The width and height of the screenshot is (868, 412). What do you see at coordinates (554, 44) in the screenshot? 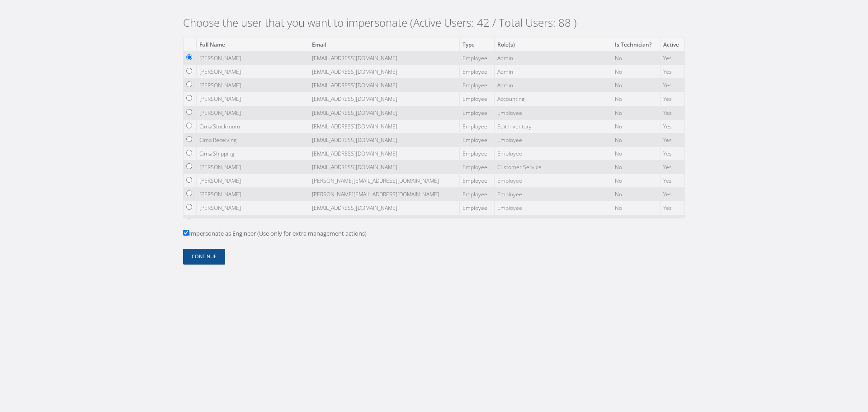
I see `th: Role(s)` at bounding box center [554, 44].